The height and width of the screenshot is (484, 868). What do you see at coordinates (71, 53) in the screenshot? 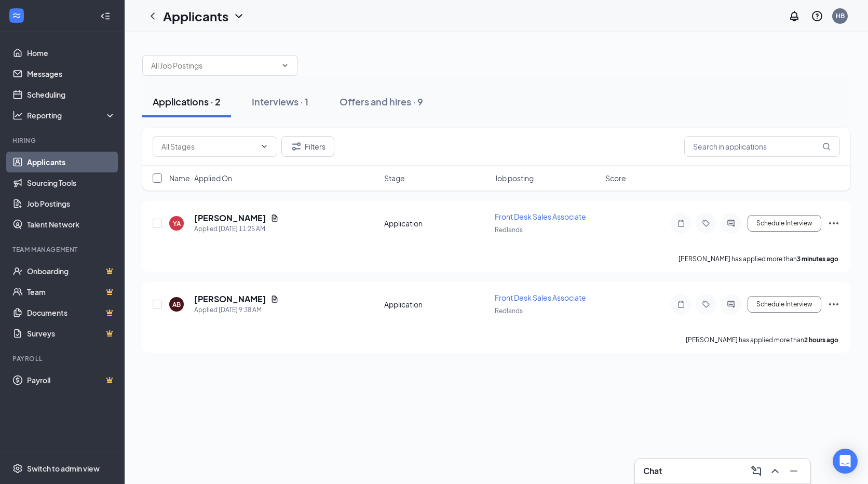
I see `a: Home` at bounding box center [71, 53].